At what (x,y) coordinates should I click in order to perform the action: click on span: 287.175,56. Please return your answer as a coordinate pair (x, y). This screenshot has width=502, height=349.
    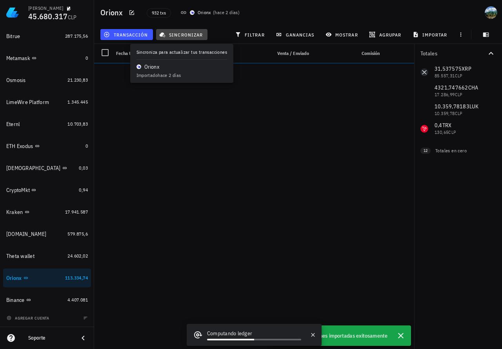
    Looking at the image, I should click on (77, 36).